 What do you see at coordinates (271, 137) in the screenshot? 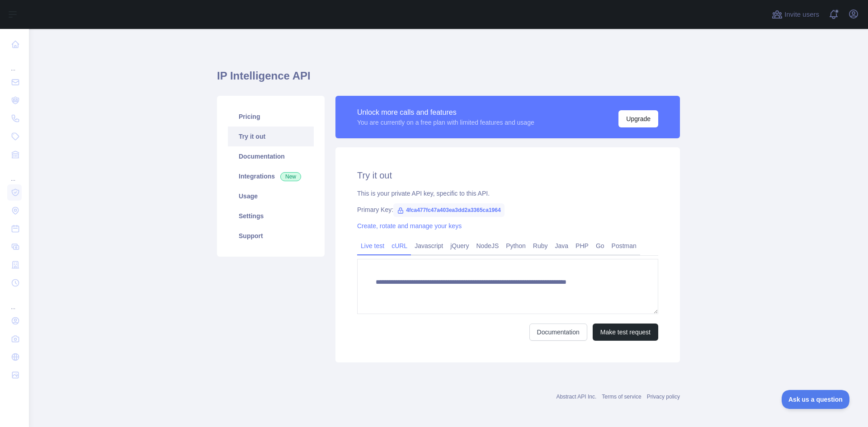
I see `a: Try it out` at bounding box center [271, 137].